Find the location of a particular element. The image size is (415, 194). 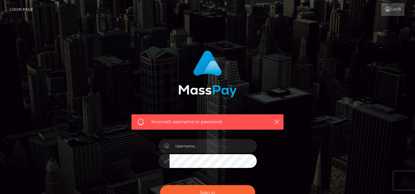

a: Login Page is located at coordinates (21, 10).